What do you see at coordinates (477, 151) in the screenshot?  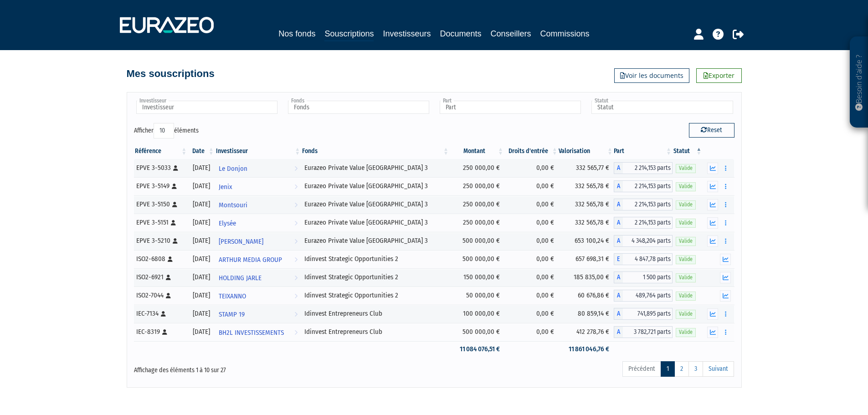 I see `th: Montant: activer pour trier la colonne par ordre croissant` at bounding box center [477, 151].